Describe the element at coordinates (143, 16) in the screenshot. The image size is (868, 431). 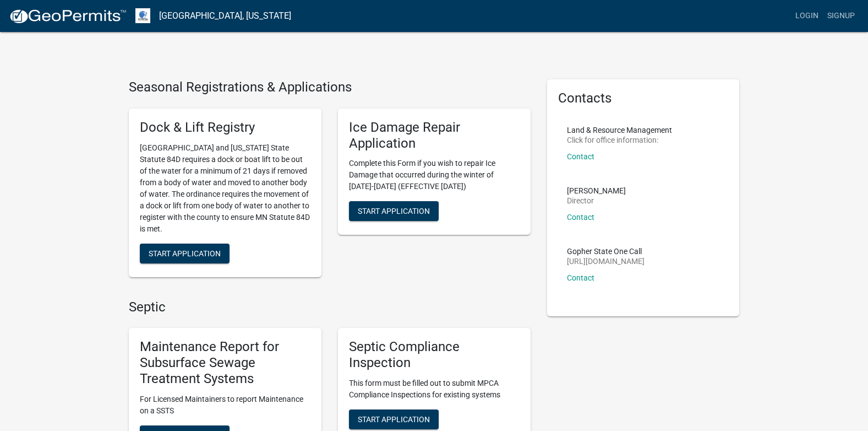
I see `img: Otter Tail County, Minnesota` at that location.